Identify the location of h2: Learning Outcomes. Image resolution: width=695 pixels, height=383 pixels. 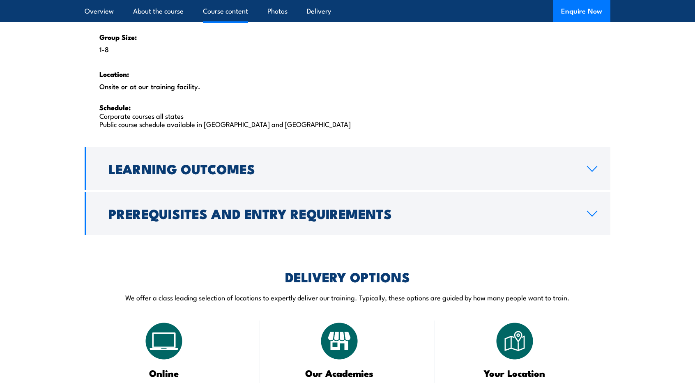
(341, 169).